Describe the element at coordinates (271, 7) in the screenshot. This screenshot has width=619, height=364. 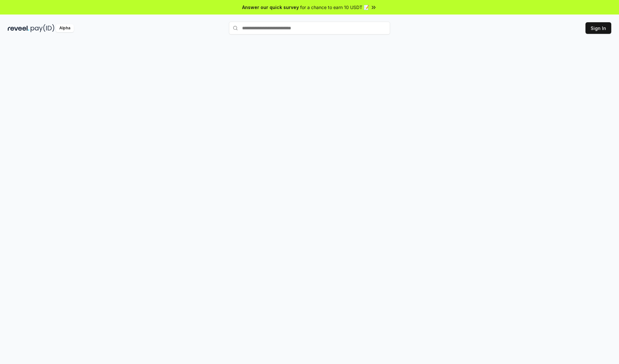
I see `span: Answer our quick survey` at that location.